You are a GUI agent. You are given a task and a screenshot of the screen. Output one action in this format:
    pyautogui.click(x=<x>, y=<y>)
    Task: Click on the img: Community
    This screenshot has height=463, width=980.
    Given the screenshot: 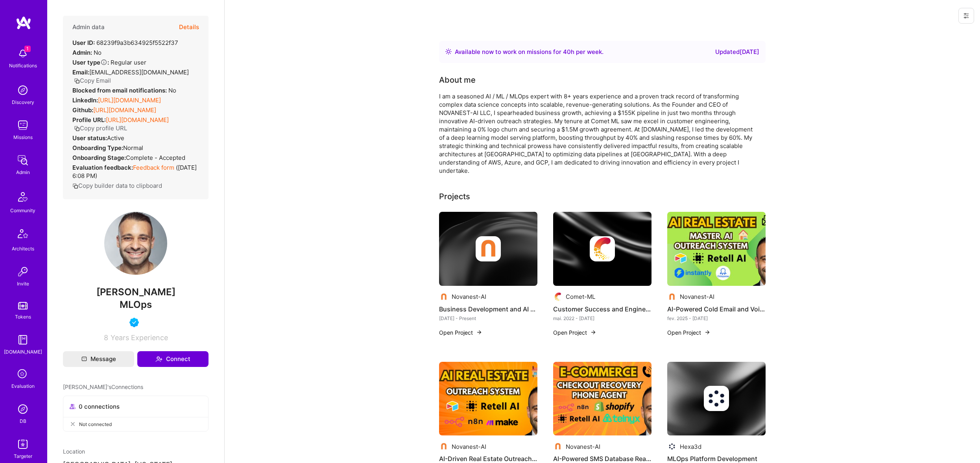 What is the action you would take?
    pyautogui.click(x=23, y=197)
    